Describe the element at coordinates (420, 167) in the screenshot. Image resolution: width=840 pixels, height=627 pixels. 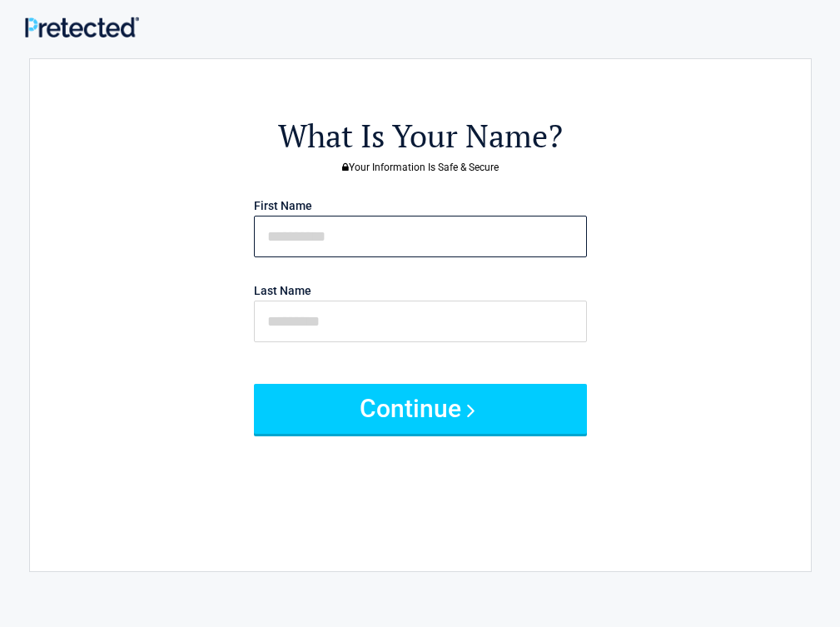
I see `h3: Your Information Is Safe & Secure` at that location.